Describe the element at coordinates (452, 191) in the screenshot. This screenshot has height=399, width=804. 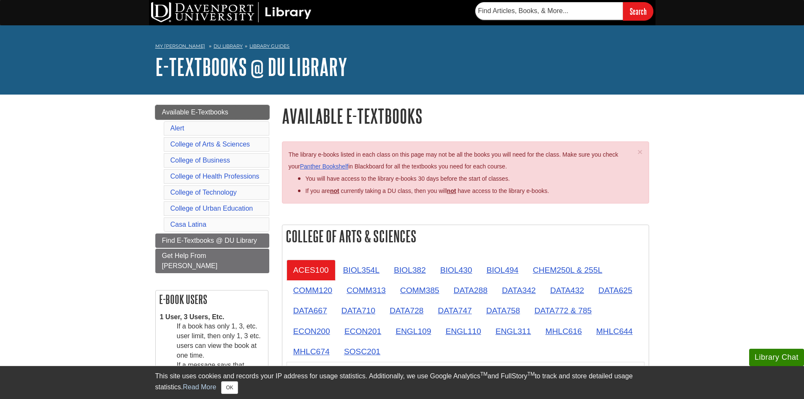
I see `u: not` at that location.